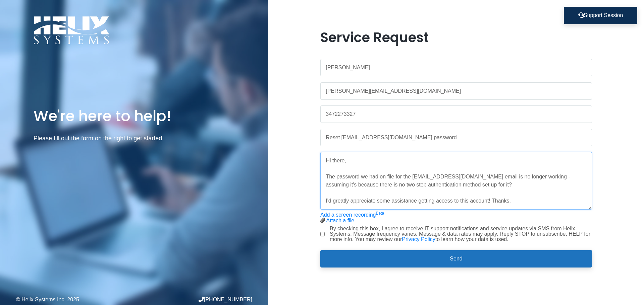 The image size is (644, 305). What do you see at coordinates (456, 114) in the screenshot?
I see `input: Phone Number` at bounding box center [456, 114].